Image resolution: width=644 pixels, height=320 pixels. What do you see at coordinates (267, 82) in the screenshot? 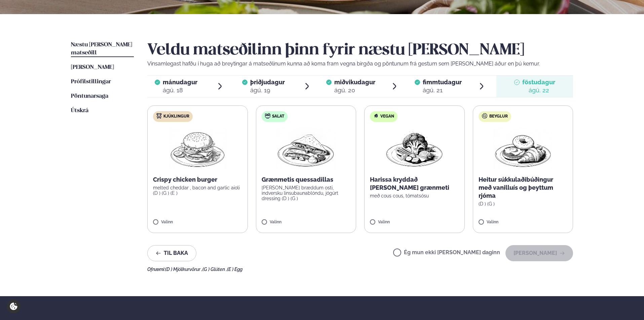
I see `span: þriðjudagur` at bounding box center [267, 82].